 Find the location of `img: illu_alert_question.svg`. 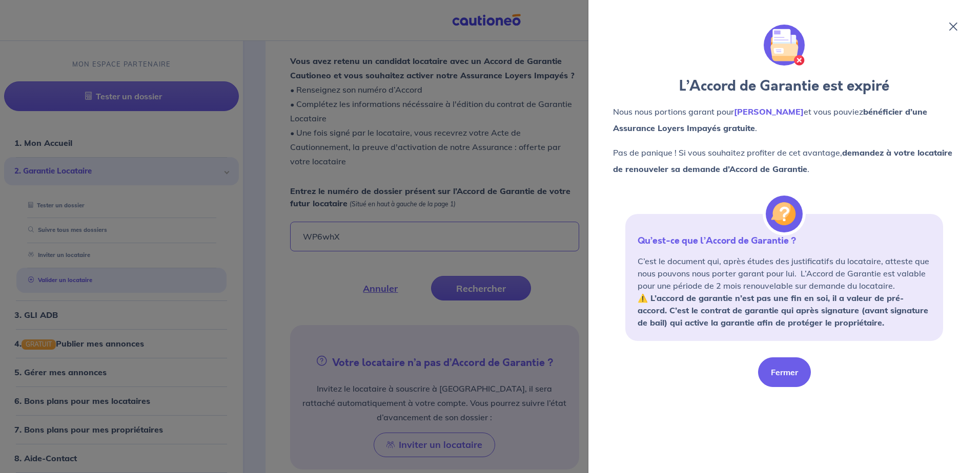

img: illu_alert_question.svg is located at coordinates (784, 214).